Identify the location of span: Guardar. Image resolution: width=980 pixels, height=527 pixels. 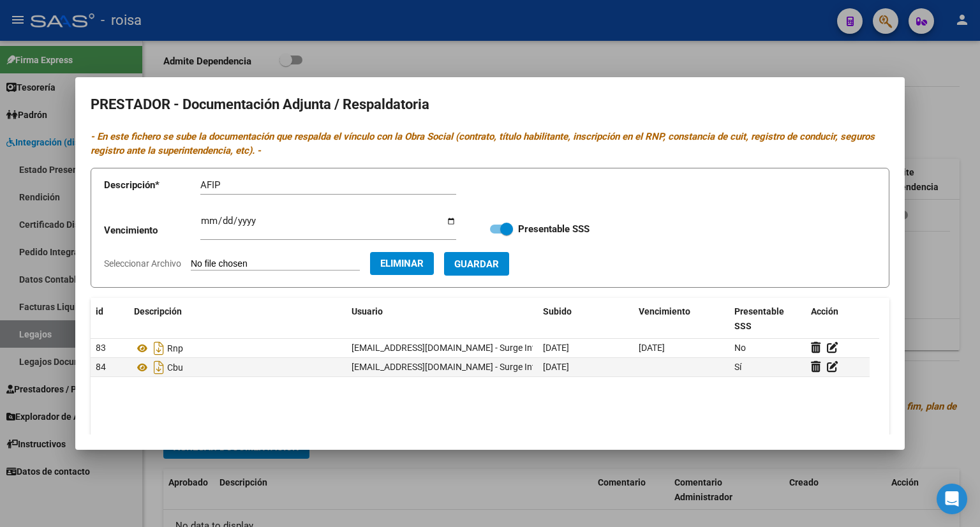
(477, 264).